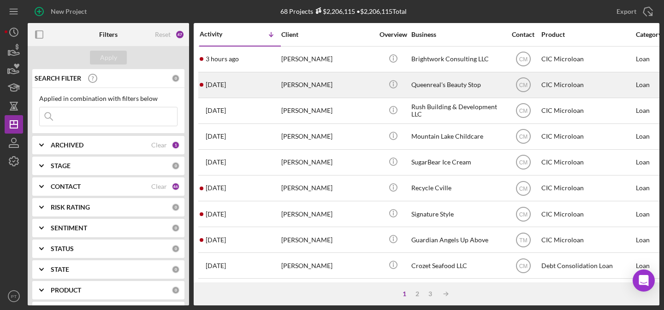 The height and width of the screenshot is (310, 664). Describe the element at coordinates (70, 207) in the screenshot. I see `b: RISK RATING` at that location.